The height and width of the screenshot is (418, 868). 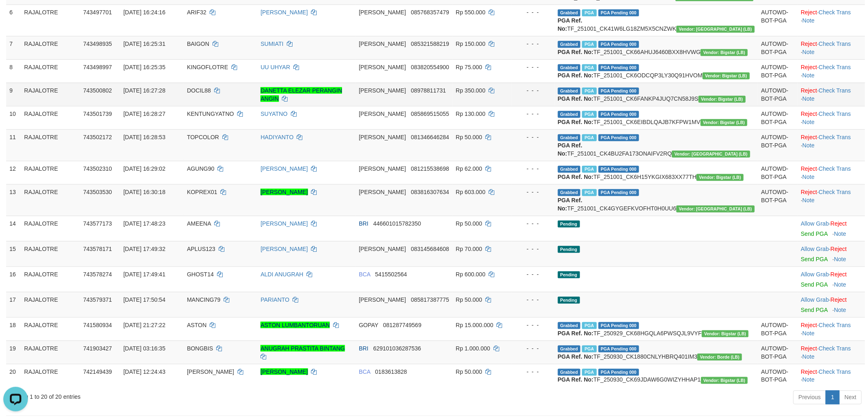 What do you see at coordinates (430, 169) in the screenshot?
I see `span: Copy 081215538698 to clipboard` at bounding box center [430, 169].